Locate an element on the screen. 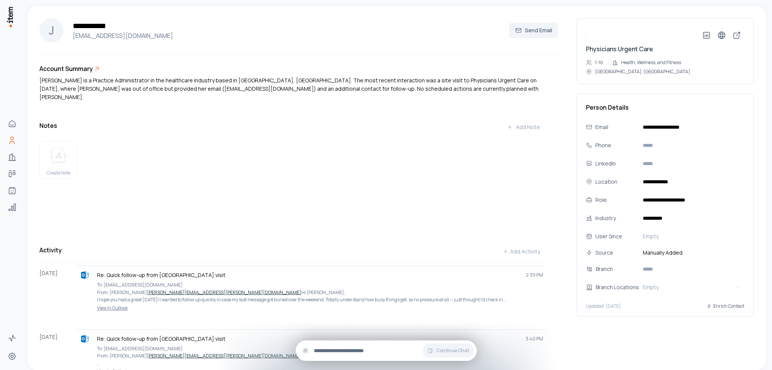  a: Deals is located at coordinates (12, 174).